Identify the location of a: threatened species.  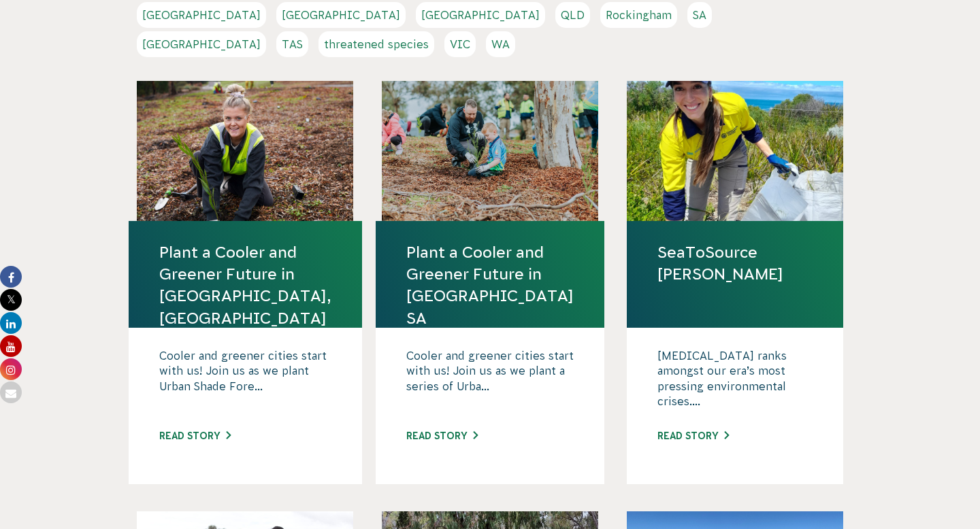
(376, 44).